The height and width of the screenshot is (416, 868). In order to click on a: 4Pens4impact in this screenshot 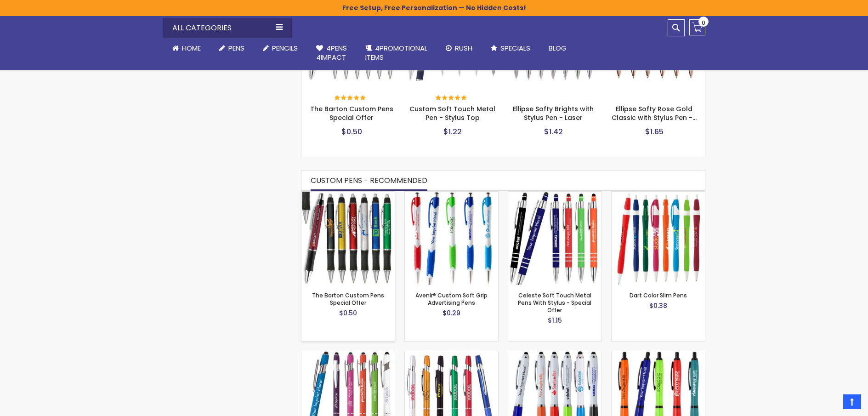, I will do `click(331, 53)`.